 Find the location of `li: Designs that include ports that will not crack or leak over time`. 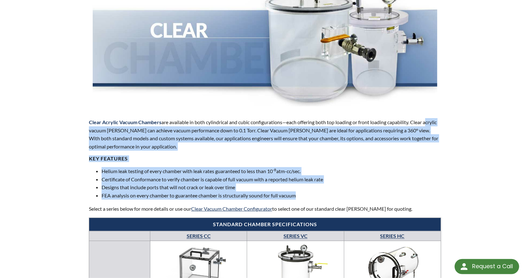

li: Designs that include ports that will not crack or leak over time is located at coordinates (271, 188).